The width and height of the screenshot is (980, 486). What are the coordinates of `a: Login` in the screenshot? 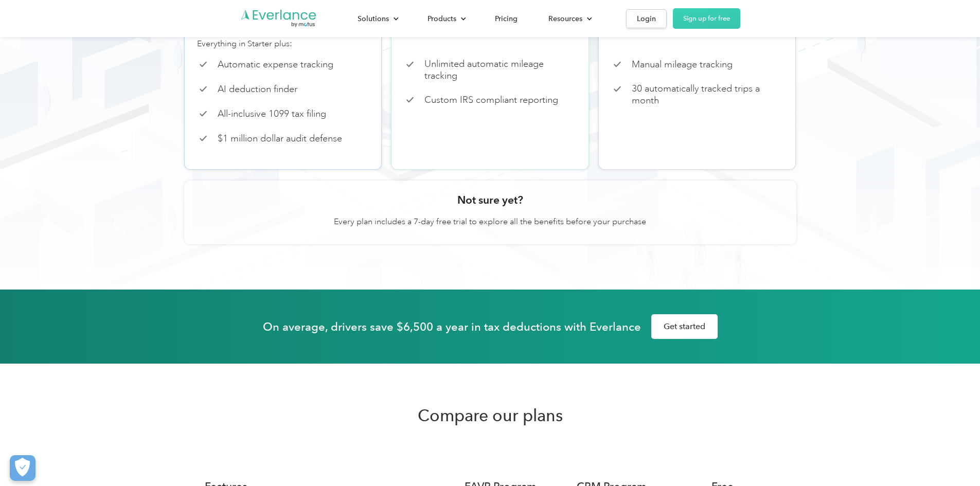 It's located at (646, 19).